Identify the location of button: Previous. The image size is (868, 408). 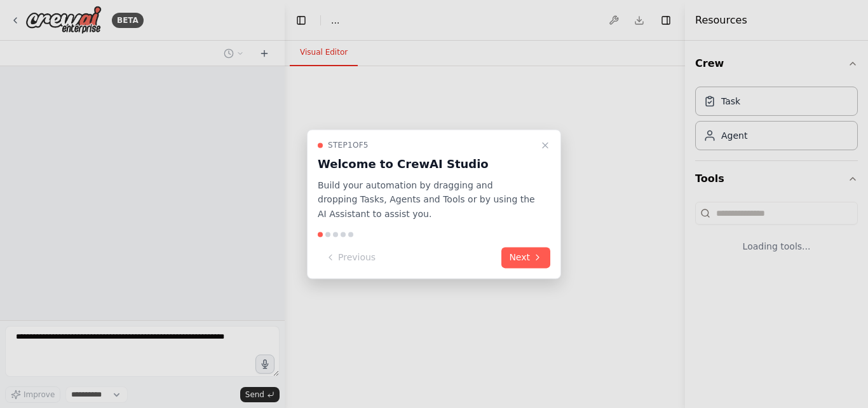
(351, 257).